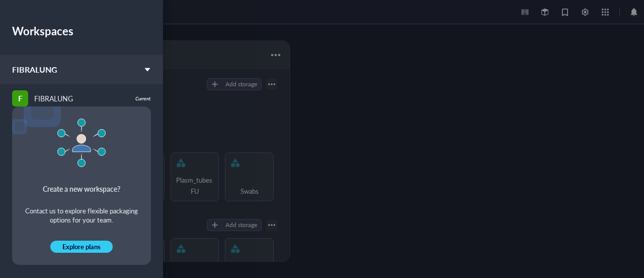  I want to click on div: Workspaces, so click(82, 30).